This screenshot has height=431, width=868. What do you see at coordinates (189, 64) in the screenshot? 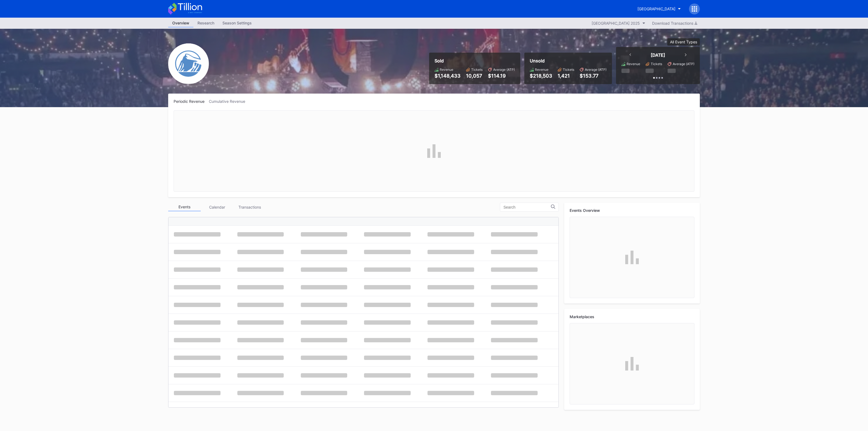
I see `img: Devils-Logo.png` at bounding box center [189, 64].